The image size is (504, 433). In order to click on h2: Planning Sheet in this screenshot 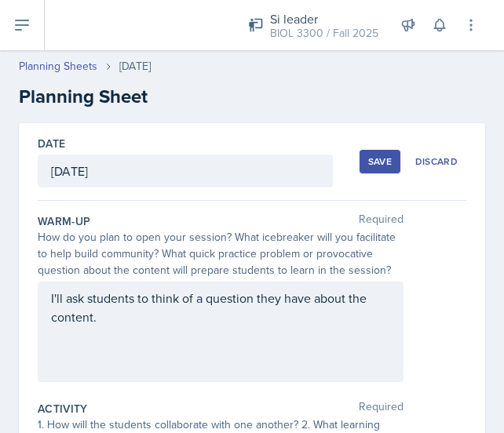, I will do `click(252, 96)`.